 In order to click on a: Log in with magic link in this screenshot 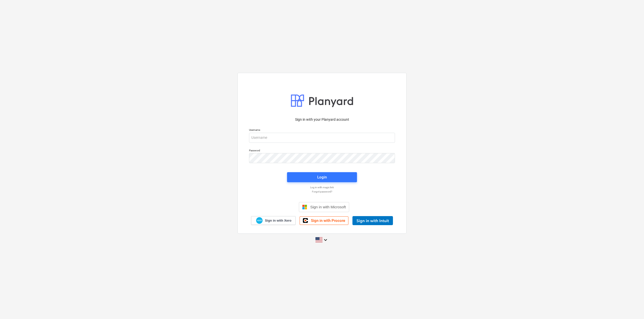, I will do `click(322, 187)`.